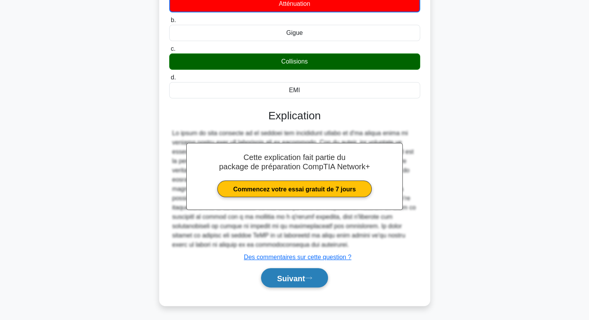 This screenshot has width=589, height=320. What do you see at coordinates (173, 20) in the screenshot?
I see `font: b.` at bounding box center [173, 20].